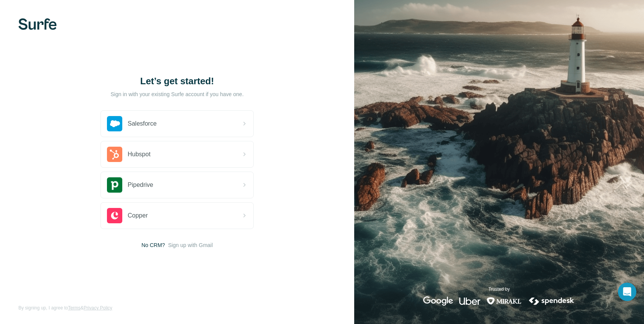 This screenshot has height=324, width=644. What do you see at coordinates (142, 124) in the screenshot?
I see `span: Salesforce` at bounding box center [142, 124].